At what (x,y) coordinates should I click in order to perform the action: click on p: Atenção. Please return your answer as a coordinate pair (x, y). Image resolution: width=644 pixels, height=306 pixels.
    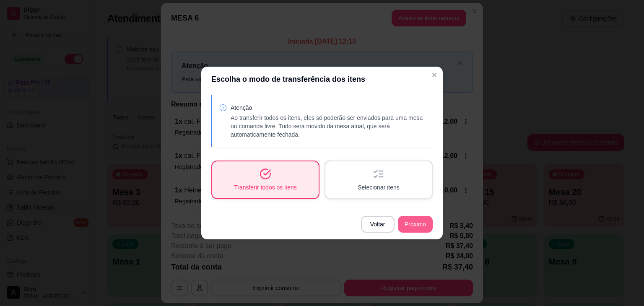
    Looking at the image, I should click on (328, 108).